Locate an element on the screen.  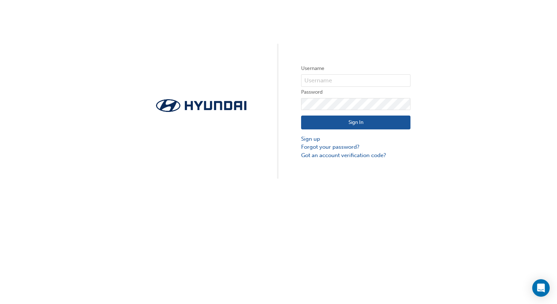
a: Sign up is located at coordinates (356, 139).